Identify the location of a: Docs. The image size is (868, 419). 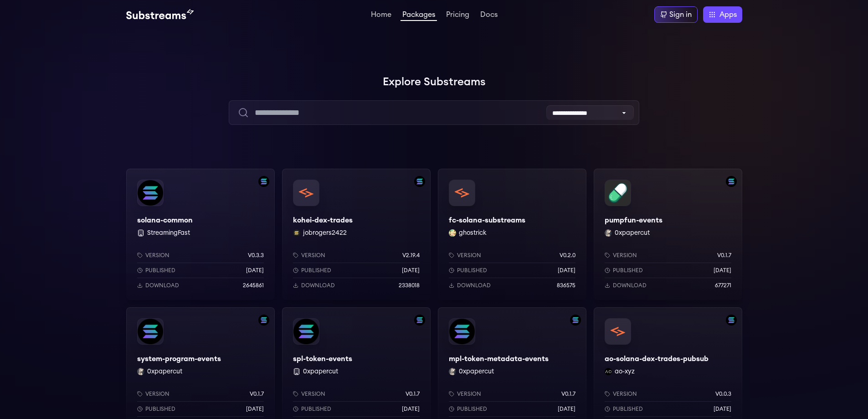
(489, 16).